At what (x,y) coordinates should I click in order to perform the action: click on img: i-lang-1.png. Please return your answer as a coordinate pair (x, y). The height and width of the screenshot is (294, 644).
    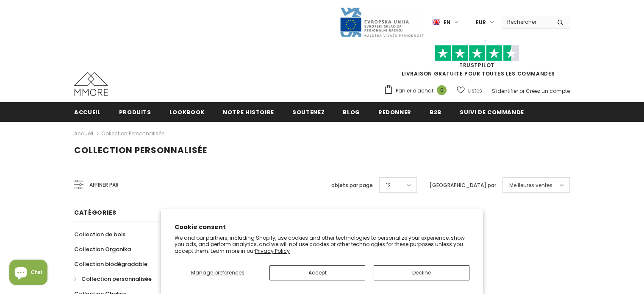
    Looking at the image, I should click on (436, 22).